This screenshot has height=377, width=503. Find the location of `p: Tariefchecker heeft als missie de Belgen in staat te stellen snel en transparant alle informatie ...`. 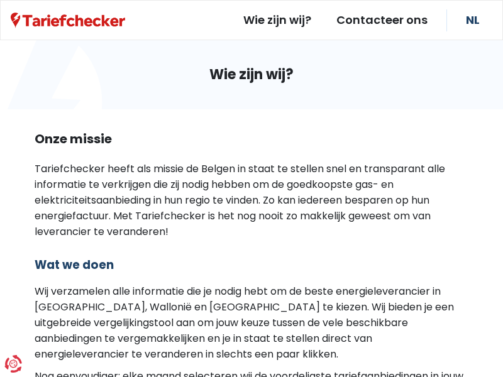

p: Tariefchecker heeft als missie de Belgen in staat te stellen snel en transparant alle informatie ... is located at coordinates (252, 200).